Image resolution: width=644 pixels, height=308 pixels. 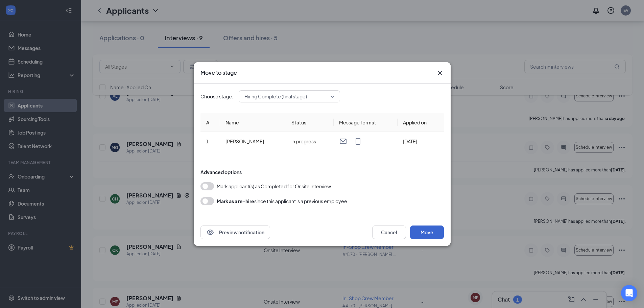 What do you see at coordinates (235, 201) in the screenshot?
I see `b: Mark as a re-hire` at bounding box center [235, 201].